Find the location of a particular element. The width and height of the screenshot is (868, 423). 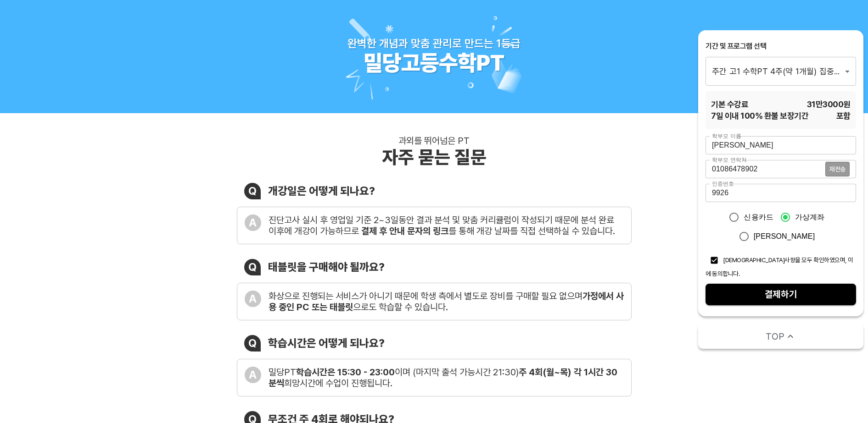

div: 개강일은 어떻게 되나요? is located at coordinates (321, 190).